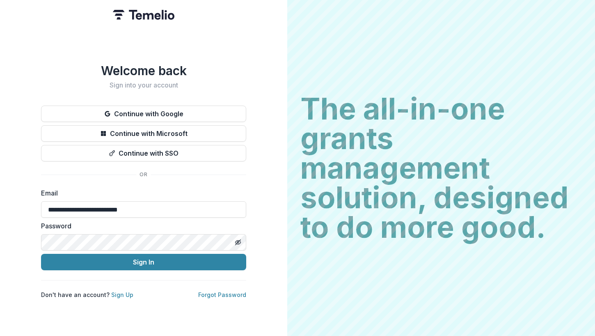 This screenshot has width=595, height=336. Describe the element at coordinates (144, 153) in the screenshot. I see `button: Continue with SSO` at that location.